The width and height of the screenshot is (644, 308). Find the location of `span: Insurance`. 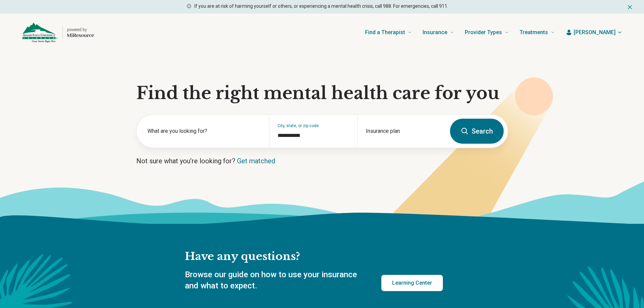

span: Insurance is located at coordinates (435, 32).